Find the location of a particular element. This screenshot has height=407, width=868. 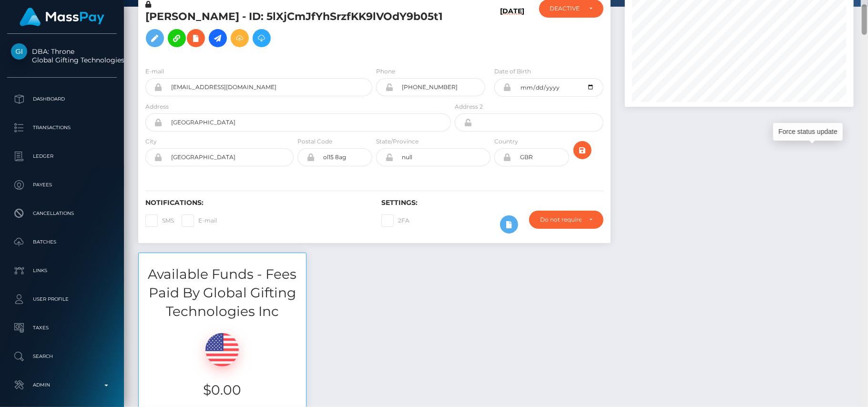

label: Postal Code is located at coordinates (314, 141).